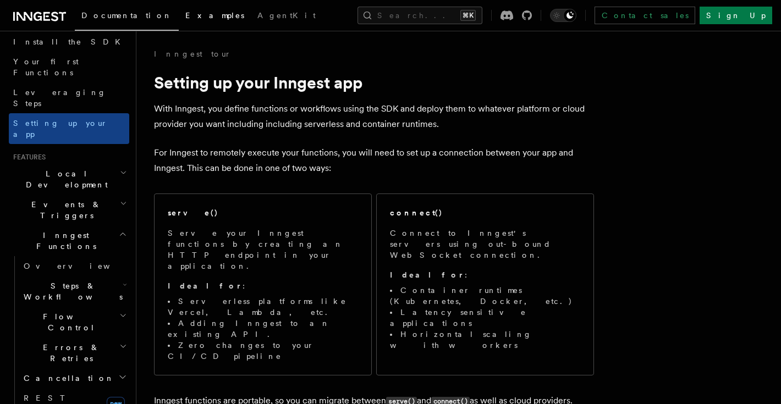 This screenshot has height=404, width=781. Describe the element at coordinates (60, 129) in the screenshot. I see `span: Setting up your app` at that location.